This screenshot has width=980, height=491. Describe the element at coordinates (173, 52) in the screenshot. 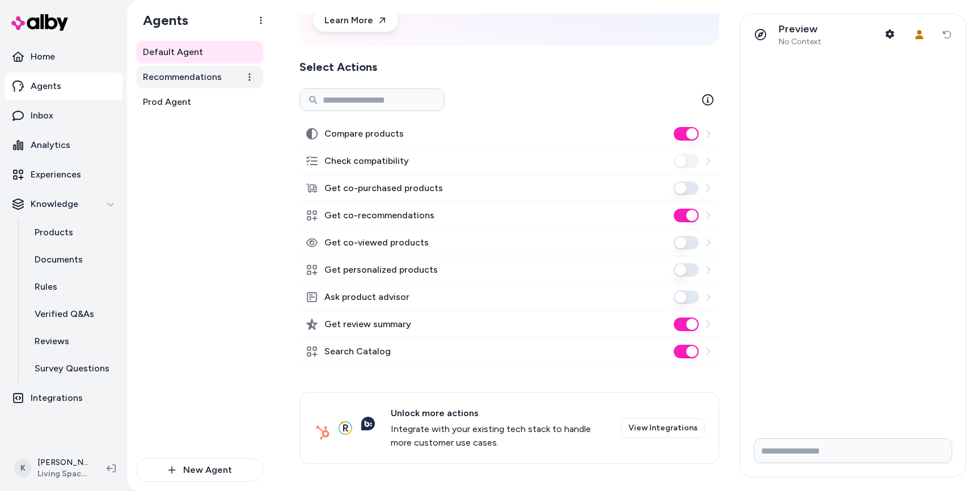

I see `span: Default Agent` at that location.